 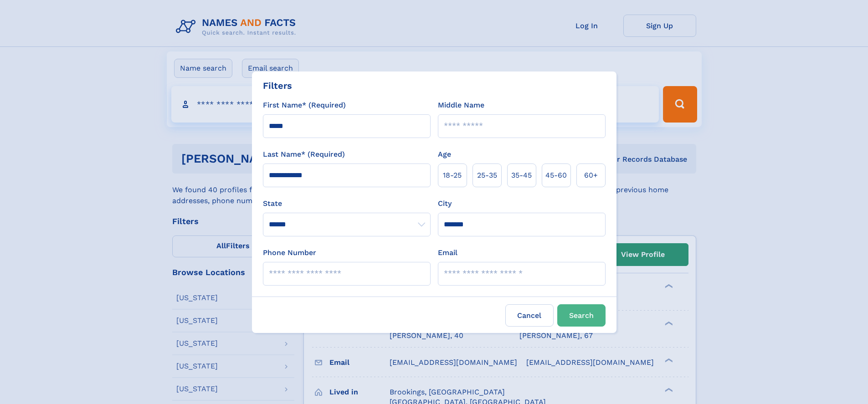 I want to click on label: First Name* (Required), so click(x=305, y=105).